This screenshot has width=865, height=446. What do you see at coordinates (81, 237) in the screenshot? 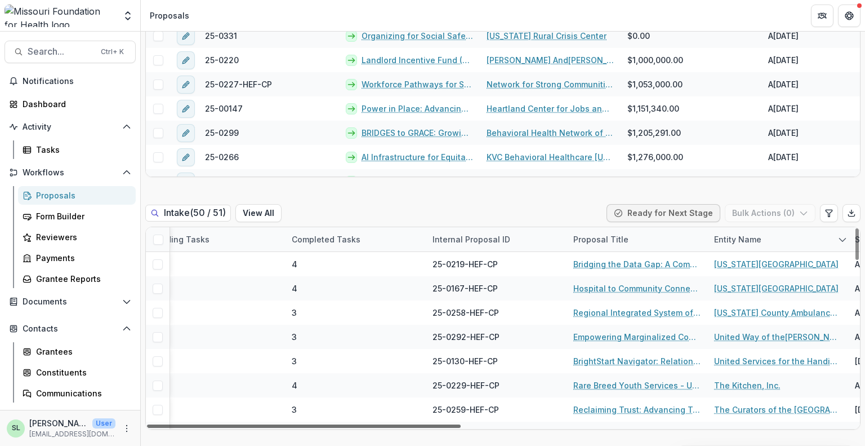
I see `div: Reviewers` at bounding box center [81, 237].